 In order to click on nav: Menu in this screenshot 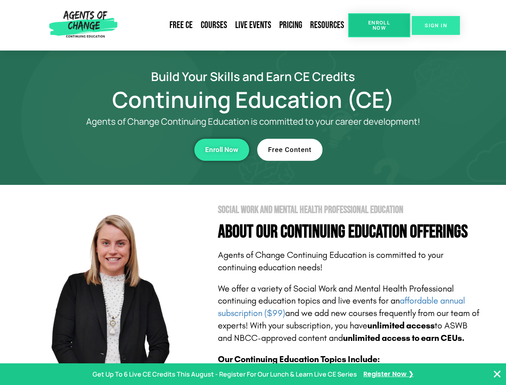, I will do `click(234, 25)`.